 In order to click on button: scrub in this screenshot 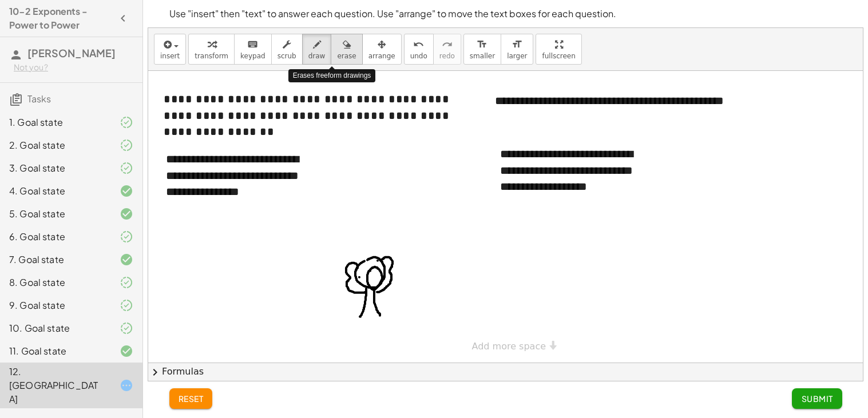, I will do `click(287, 49)`.